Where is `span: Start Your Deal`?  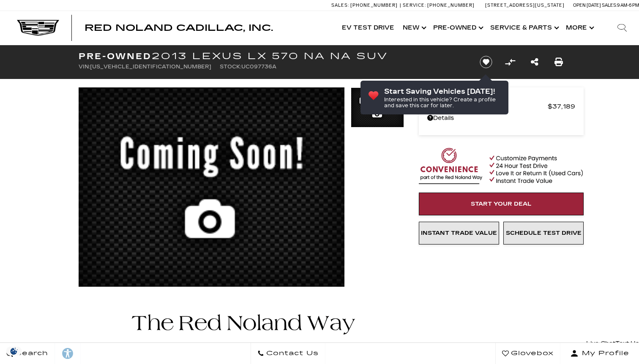 span: Start Your Deal is located at coordinates (501, 204).